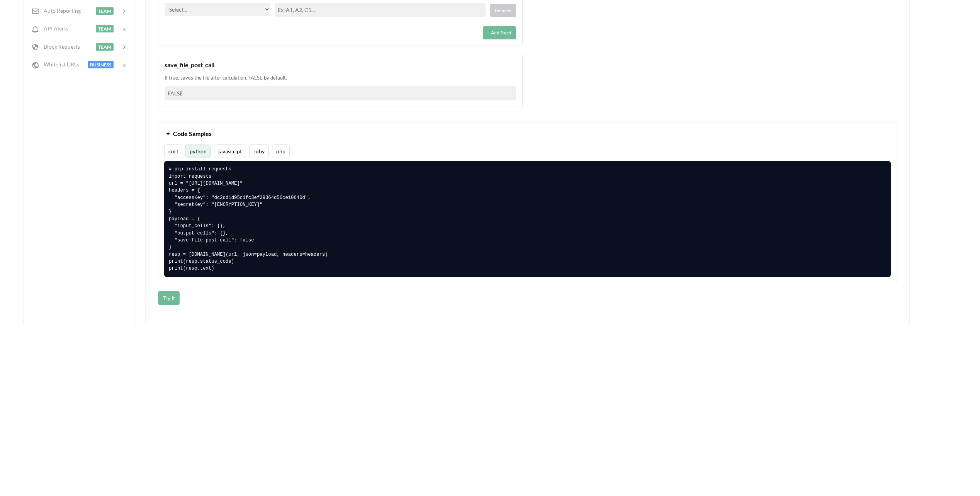 Image resolution: width=980 pixels, height=496 pixels. Describe the element at coordinates (169, 298) in the screenshot. I see `button: Try It` at that location.